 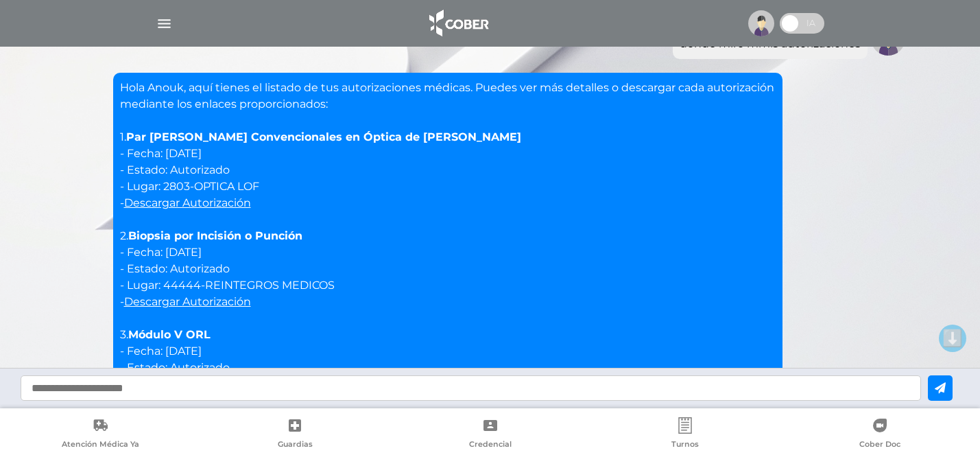 What do you see at coordinates (685, 445) in the screenshot?
I see `span: Turnos` at bounding box center [685, 445].